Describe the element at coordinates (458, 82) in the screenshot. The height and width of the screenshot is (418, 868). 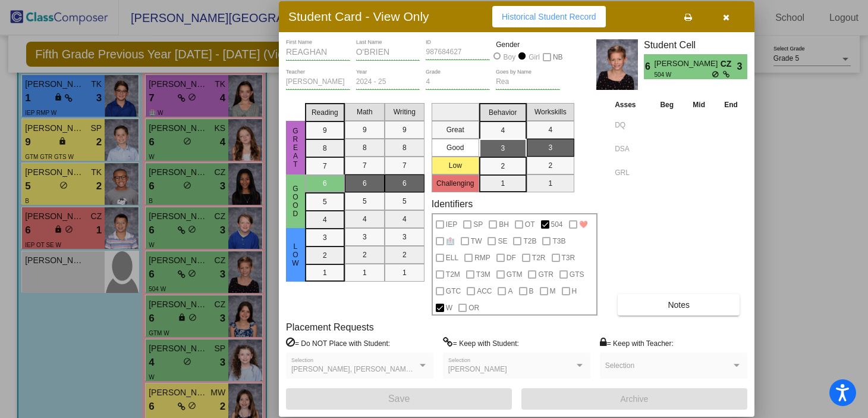
I see `input: grade` at that location.